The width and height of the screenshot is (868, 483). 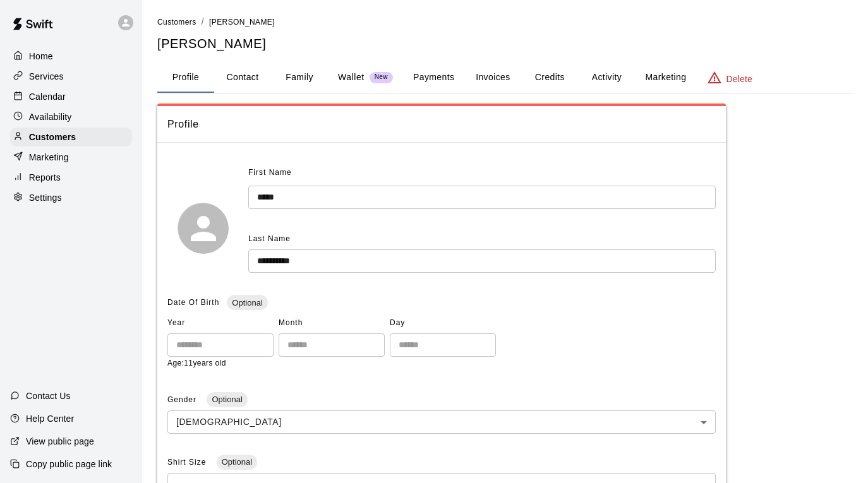 What do you see at coordinates (71, 77) in the screenshot?
I see `a: Services` at bounding box center [71, 77].